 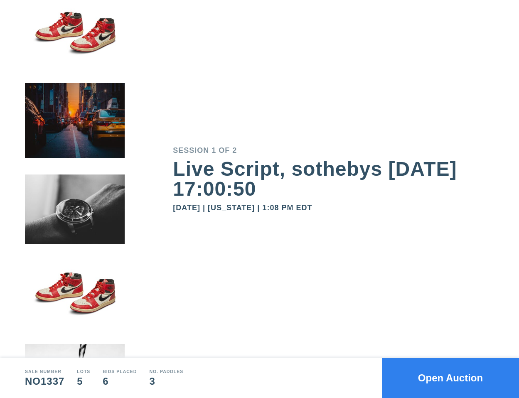 I want to click on div: Lots, so click(x=84, y=372).